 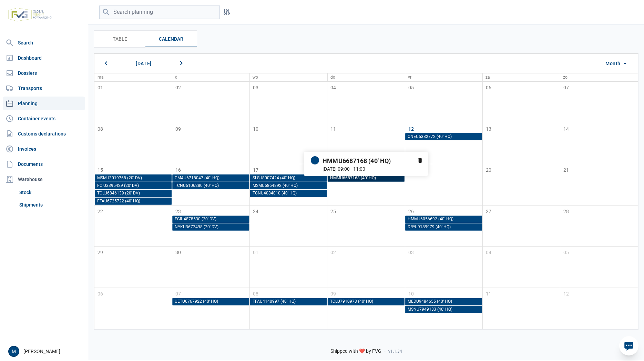 I want to click on div: Previous page, so click(x=106, y=63).